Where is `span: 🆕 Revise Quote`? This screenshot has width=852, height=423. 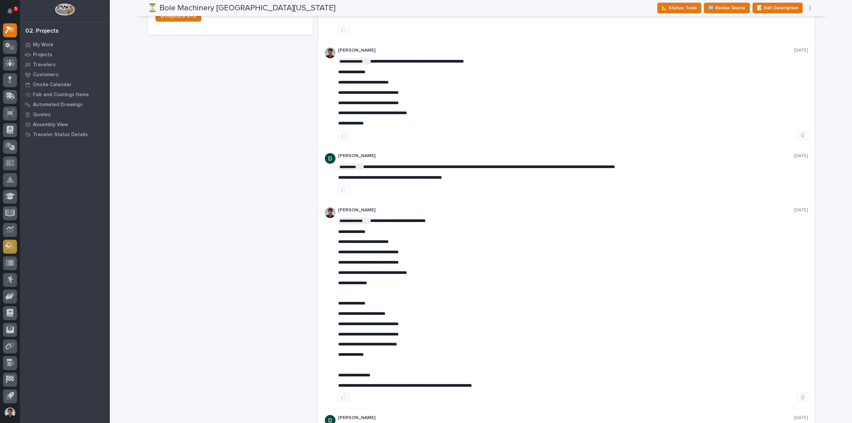 span: 🆕 Revise Quote is located at coordinates (727, 8).